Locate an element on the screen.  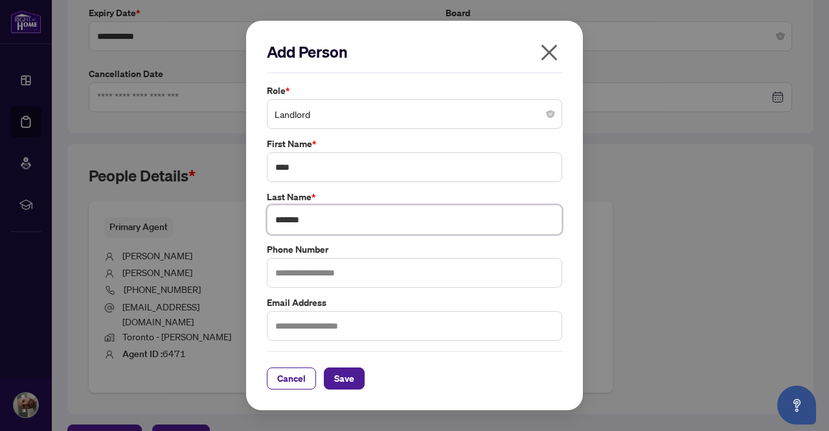
label: Last Name is located at coordinates (415, 197).